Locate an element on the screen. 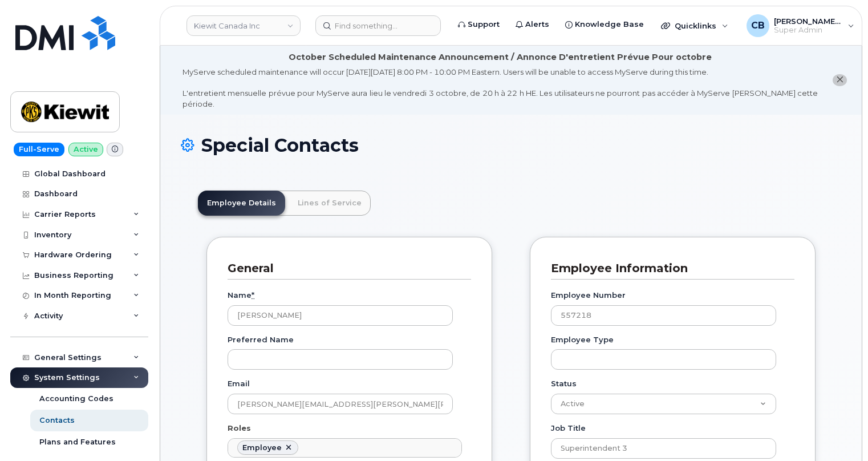  abbr: required is located at coordinates (253, 295).